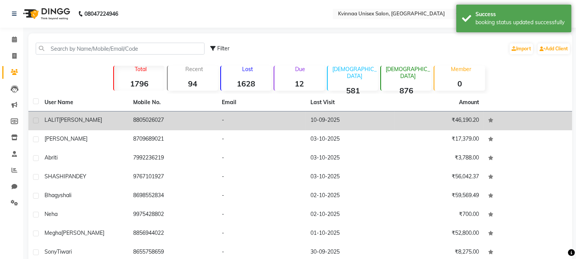 Image resolution: width=576 pixels, height=259 pixels. What do you see at coordinates (120, 48) in the screenshot?
I see `input: Search by Name/Mobile/Email/Code` at bounding box center [120, 48].